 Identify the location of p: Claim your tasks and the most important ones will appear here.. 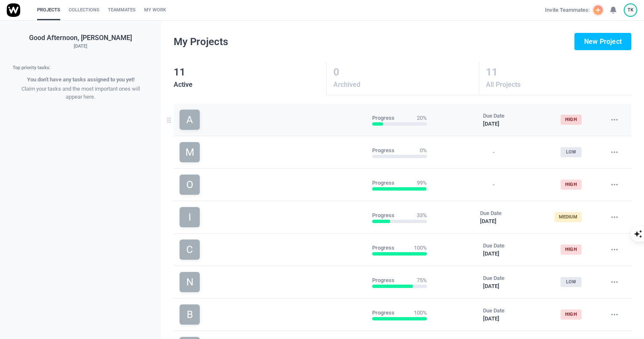
(81, 93).